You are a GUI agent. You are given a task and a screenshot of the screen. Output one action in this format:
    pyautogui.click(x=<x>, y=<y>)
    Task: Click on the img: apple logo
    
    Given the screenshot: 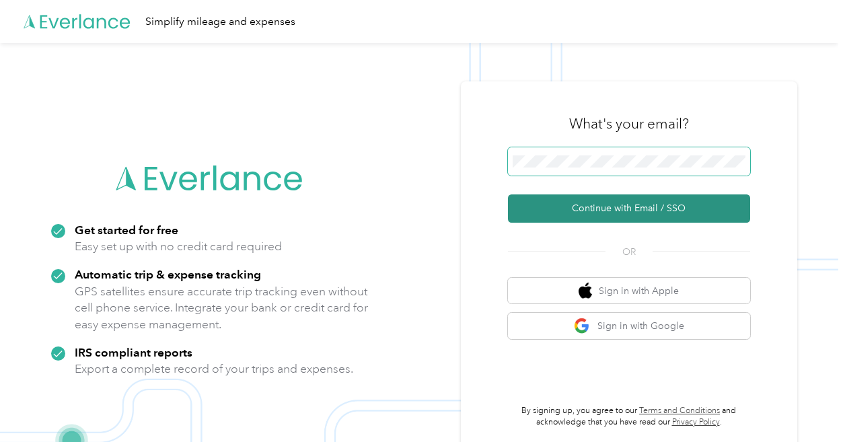 What is the action you would take?
    pyautogui.click(x=586, y=291)
    